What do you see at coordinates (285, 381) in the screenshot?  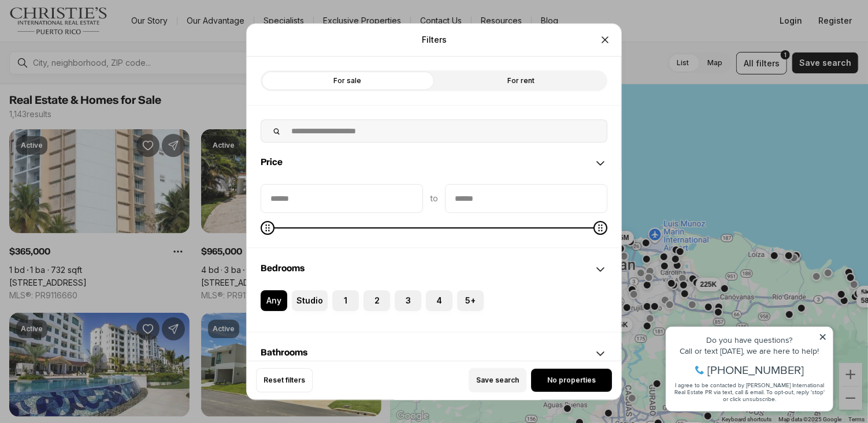 I see `button: Reset filters` at bounding box center [285, 381].